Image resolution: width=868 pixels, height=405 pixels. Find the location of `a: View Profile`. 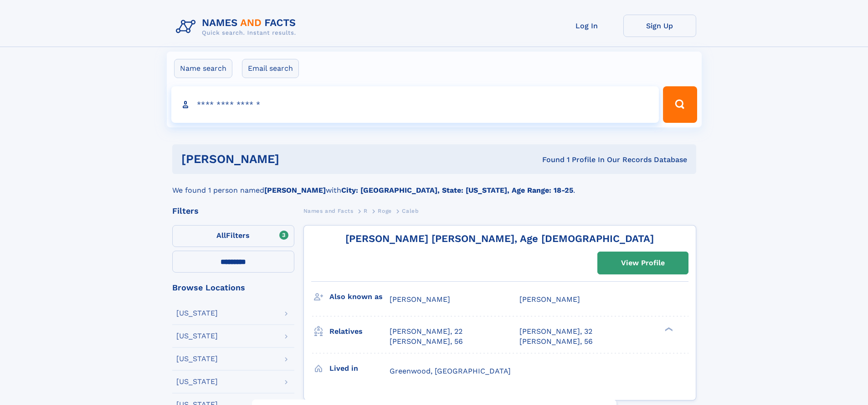

a: View Profile is located at coordinates (643, 263).